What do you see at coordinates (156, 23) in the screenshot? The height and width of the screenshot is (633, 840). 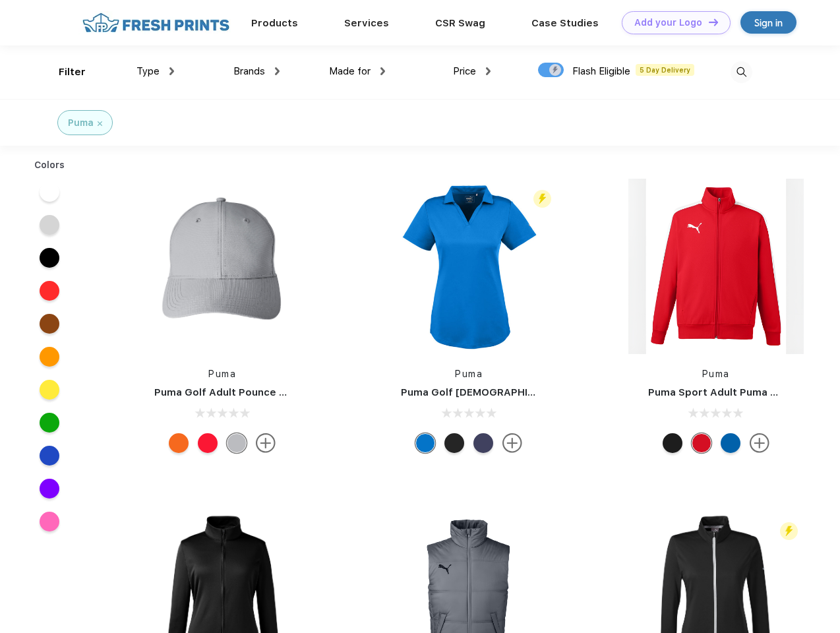 I see `img: fo%20logo%202.webp` at bounding box center [156, 23].